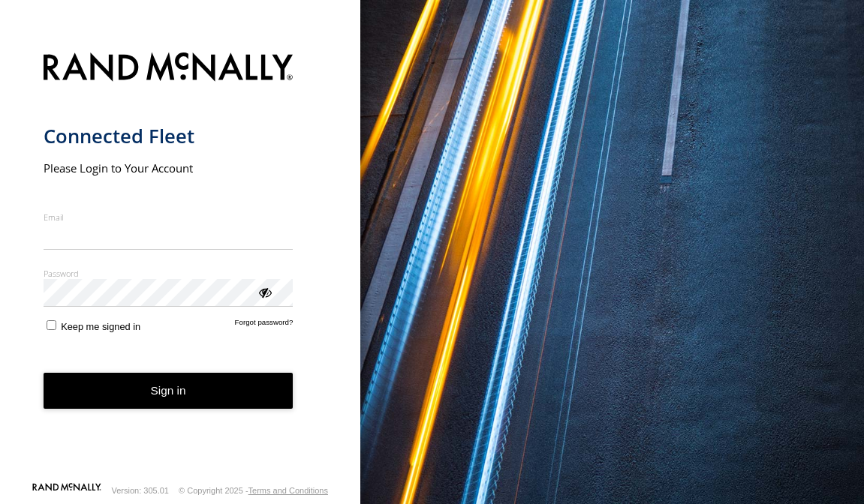 The height and width of the screenshot is (504, 864). What do you see at coordinates (265, 292) in the screenshot?
I see `div: ViewPassword` at bounding box center [265, 292].